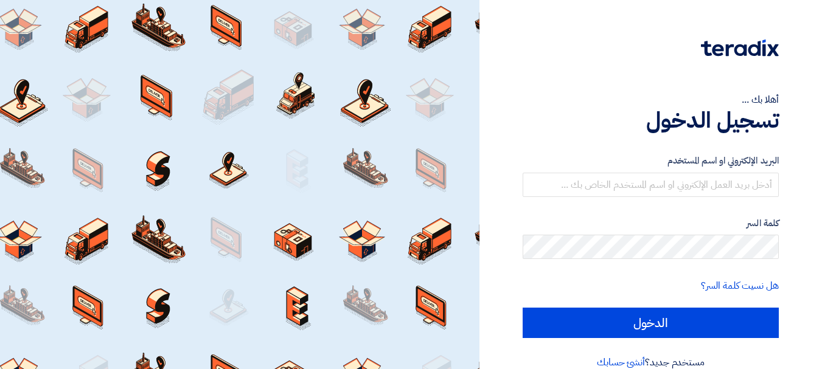  I want to click on label: البريد الإلكتروني او اسم المستخدم, so click(651, 161).